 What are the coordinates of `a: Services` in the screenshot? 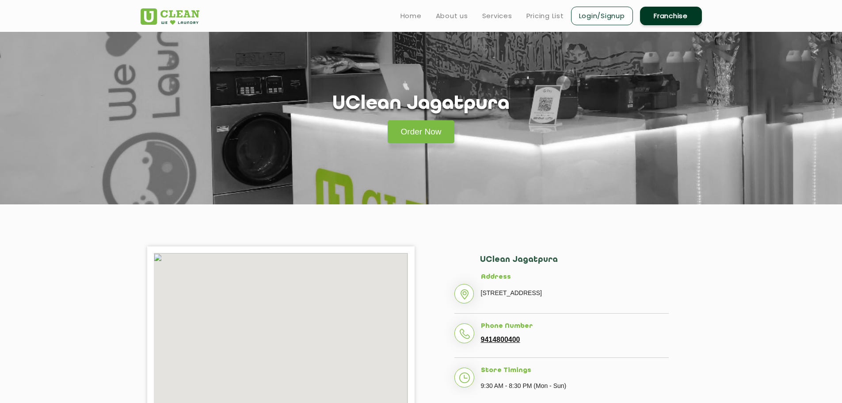 It's located at (497, 16).